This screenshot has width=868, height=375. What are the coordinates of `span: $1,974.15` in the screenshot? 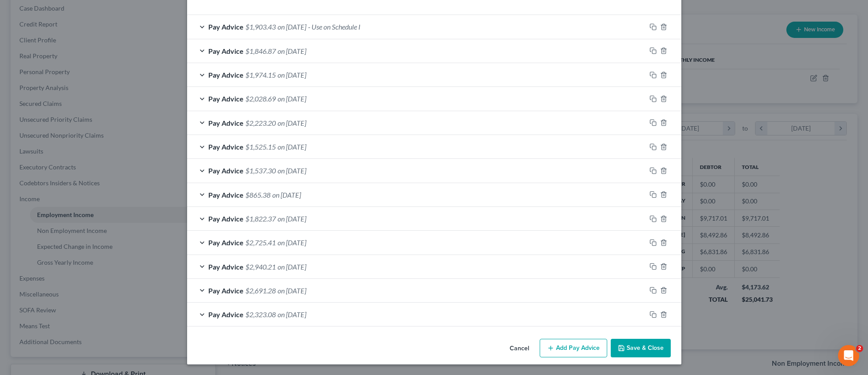 It's located at (260, 75).